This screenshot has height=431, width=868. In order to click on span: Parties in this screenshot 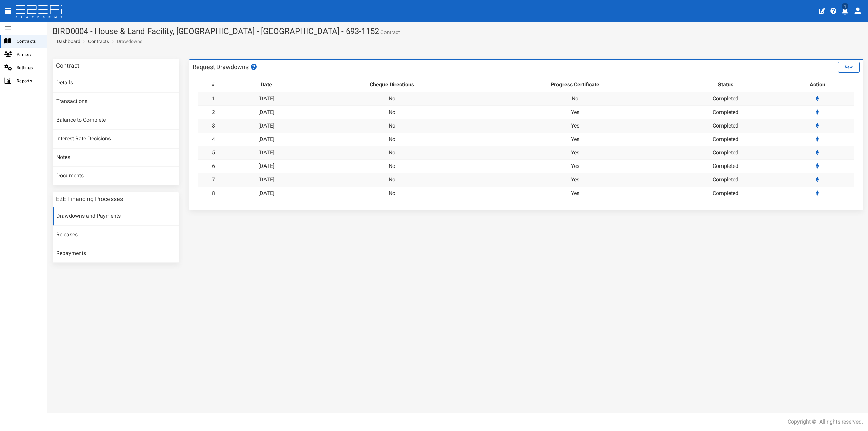, I will do `click(29, 54)`.